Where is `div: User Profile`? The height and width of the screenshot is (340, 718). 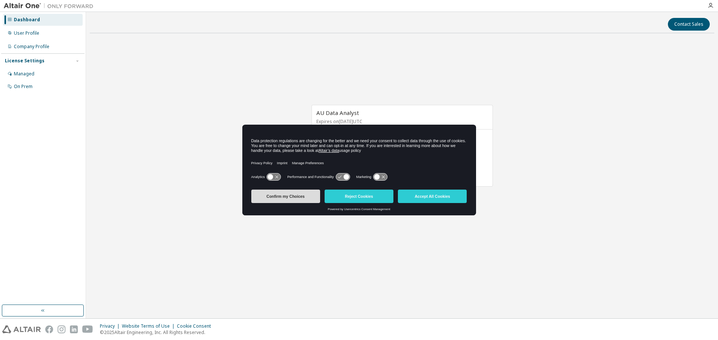 div: User Profile is located at coordinates (27, 33).